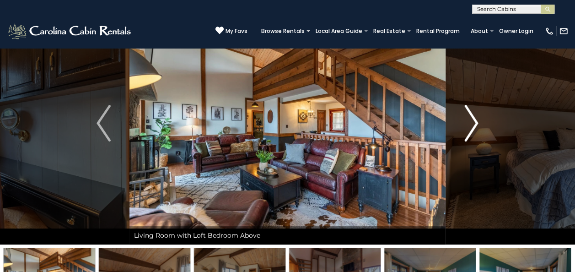 The width and height of the screenshot is (575, 272). Describe the element at coordinates (237, 31) in the screenshot. I see `span: My Favs` at that location.